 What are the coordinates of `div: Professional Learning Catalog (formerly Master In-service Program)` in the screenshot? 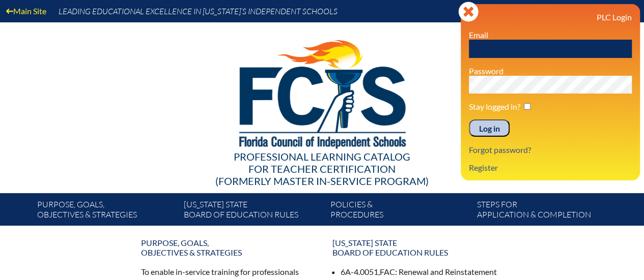 It's located at (322, 169).